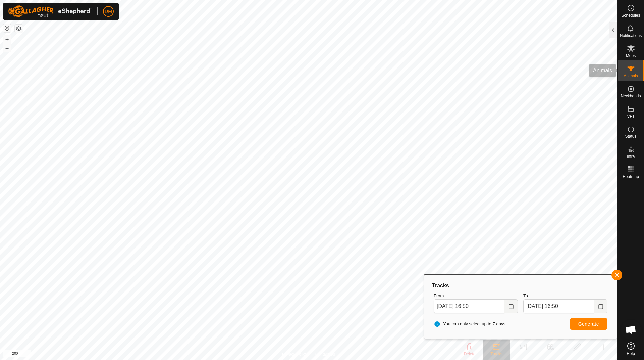  What do you see at coordinates (589, 324) in the screenshot?
I see `span: Generate` at bounding box center [589, 324].